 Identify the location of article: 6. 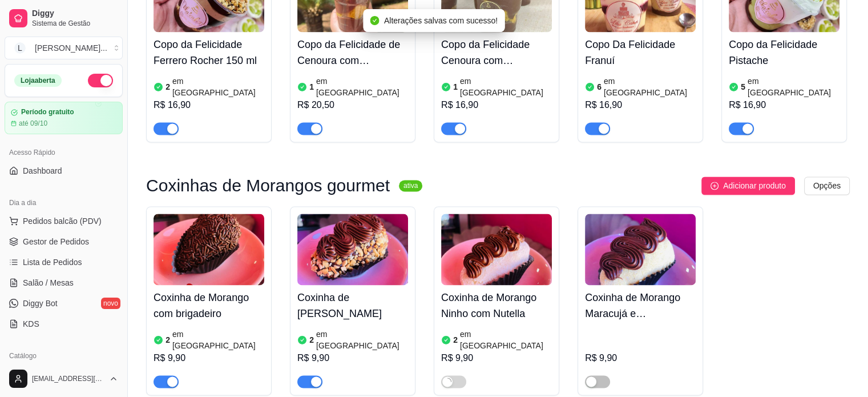
(599, 87).